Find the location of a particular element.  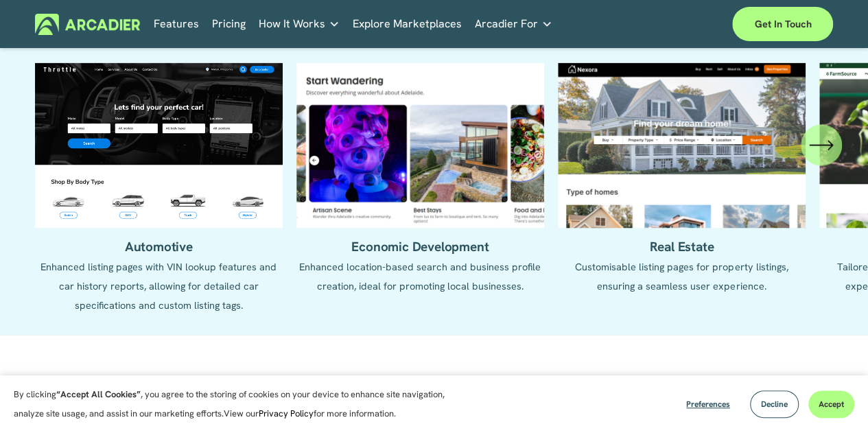

button: Next is located at coordinates (821, 145).